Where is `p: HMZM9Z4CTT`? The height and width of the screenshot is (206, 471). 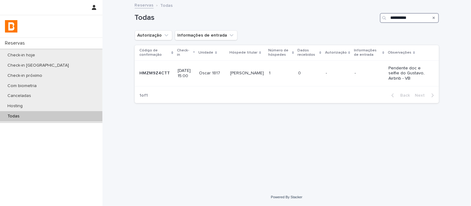 p: HMZM9Z4CTT is located at coordinates (155, 73).